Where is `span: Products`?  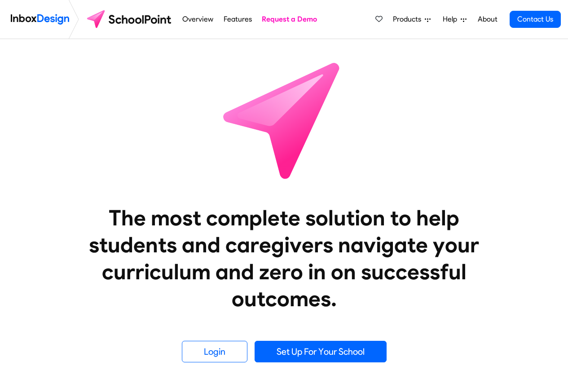
span: Products is located at coordinates (409, 20).